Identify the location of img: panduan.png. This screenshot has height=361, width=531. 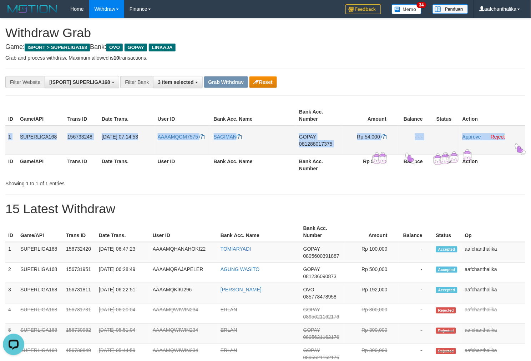
(450, 9).